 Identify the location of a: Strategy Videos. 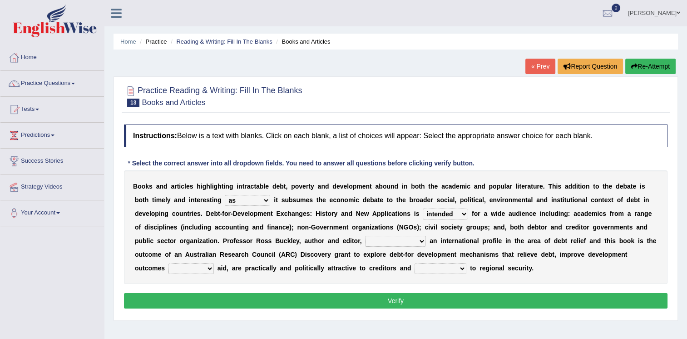
(52, 186).